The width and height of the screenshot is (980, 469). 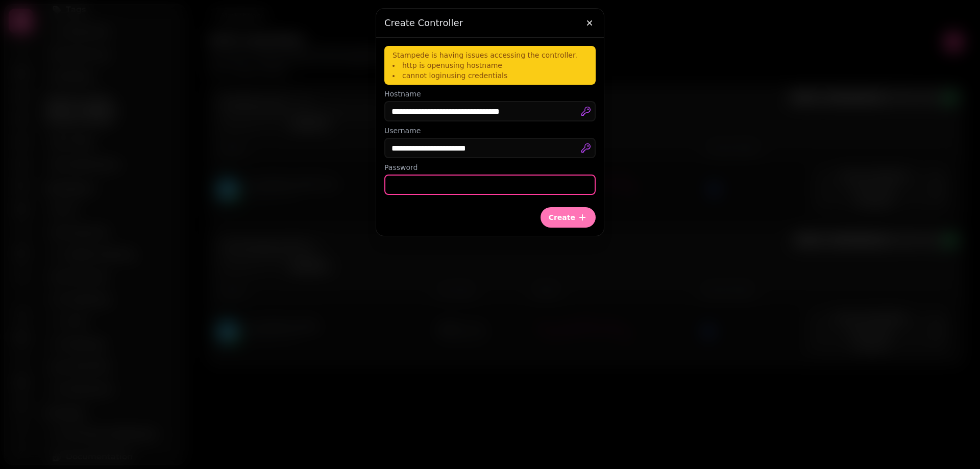 What do you see at coordinates (568, 217) in the screenshot?
I see `button: Create` at bounding box center [568, 217].